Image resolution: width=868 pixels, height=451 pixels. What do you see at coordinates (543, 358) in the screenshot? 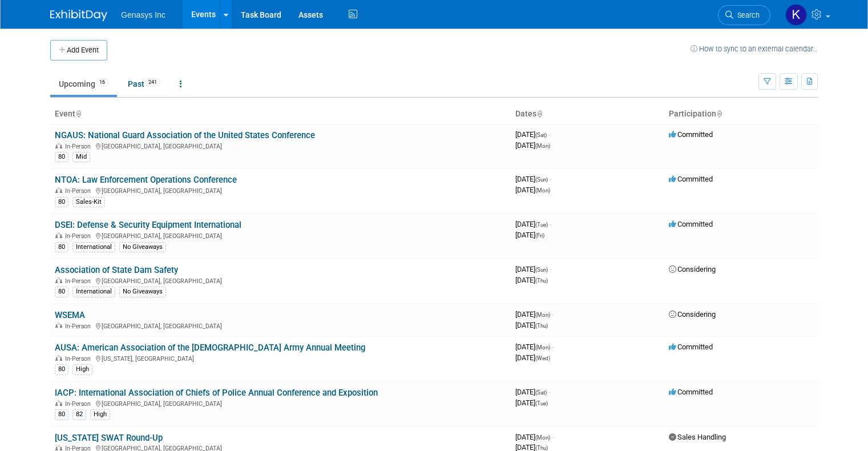
I see `span: (Wed)` at bounding box center [543, 358].